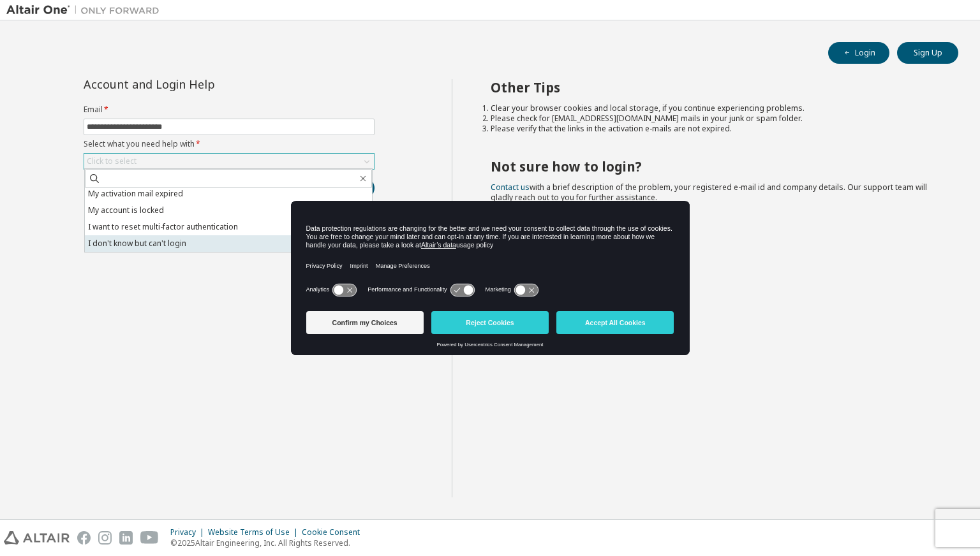 The width and height of the screenshot is (980, 556). Describe the element at coordinates (510, 187) in the screenshot. I see `a: Contact us` at that location.